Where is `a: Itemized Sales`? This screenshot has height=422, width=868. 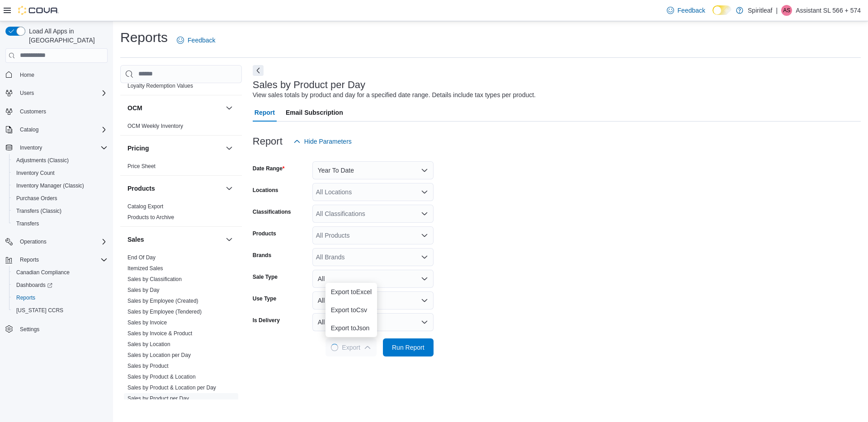 a: Itemized Sales is located at coordinates (145, 268).